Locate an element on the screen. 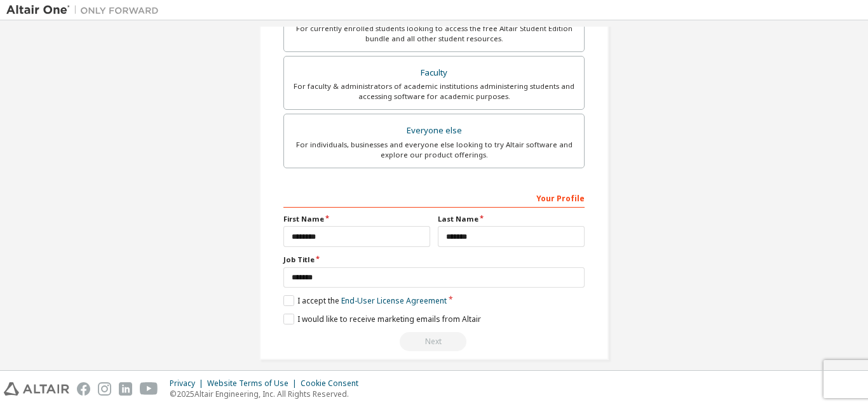 The image size is (868, 407). label: Last Name is located at coordinates (511, 219).